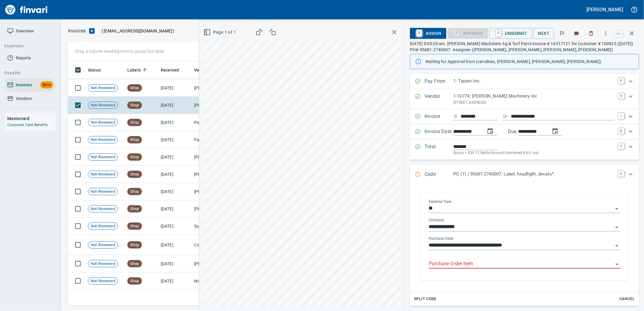 The image size is (644, 311). I want to click on button: Payable, so click(27, 73).